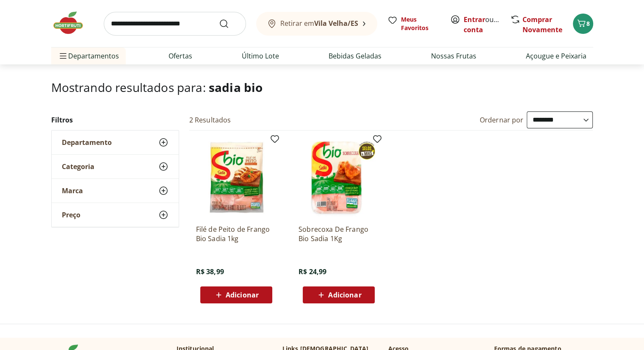 The height and width of the screenshot is (350, 644). Describe the element at coordinates (588, 23) in the screenshot. I see `span: 8` at that location.